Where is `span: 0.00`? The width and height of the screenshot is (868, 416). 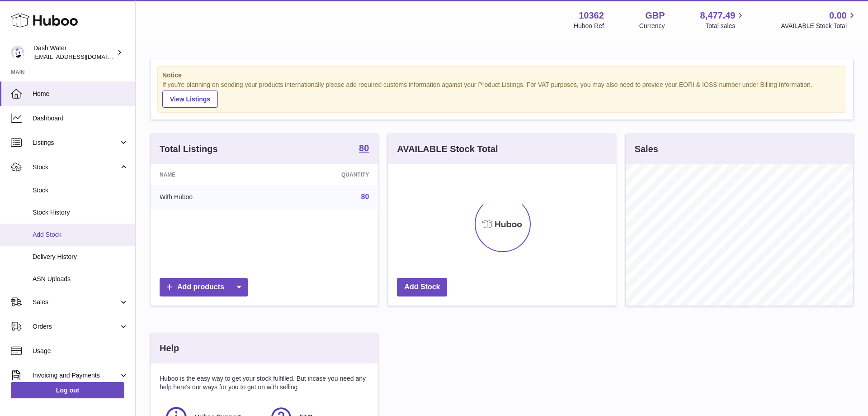
span: 0.00 is located at coordinates (838, 15).